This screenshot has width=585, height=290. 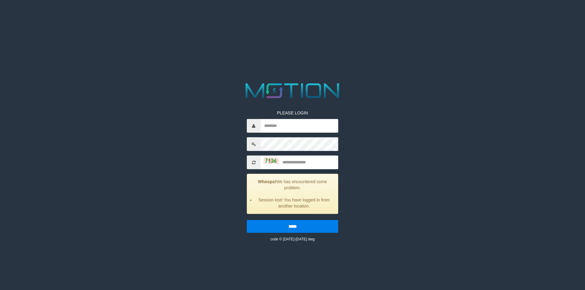 What do you see at coordinates (293, 194) in the screenshot?
I see `div: We has encountered some problem.` at bounding box center [293, 194].